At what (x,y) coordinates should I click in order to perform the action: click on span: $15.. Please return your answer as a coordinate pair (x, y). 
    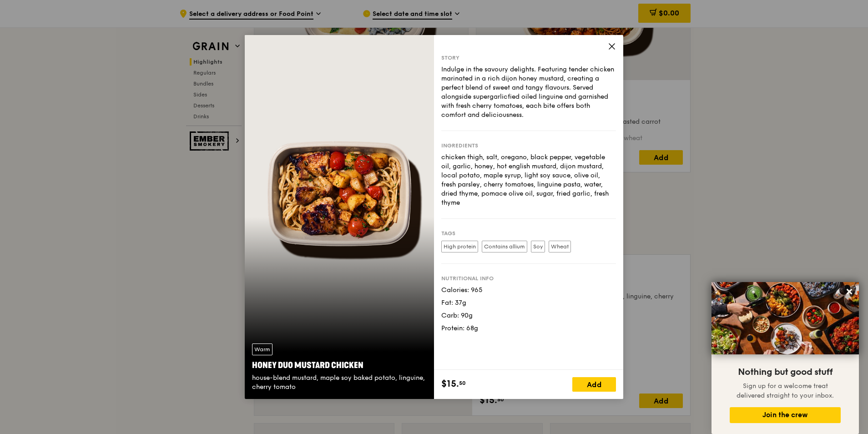
    Looking at the image, I should click on (450, 385).